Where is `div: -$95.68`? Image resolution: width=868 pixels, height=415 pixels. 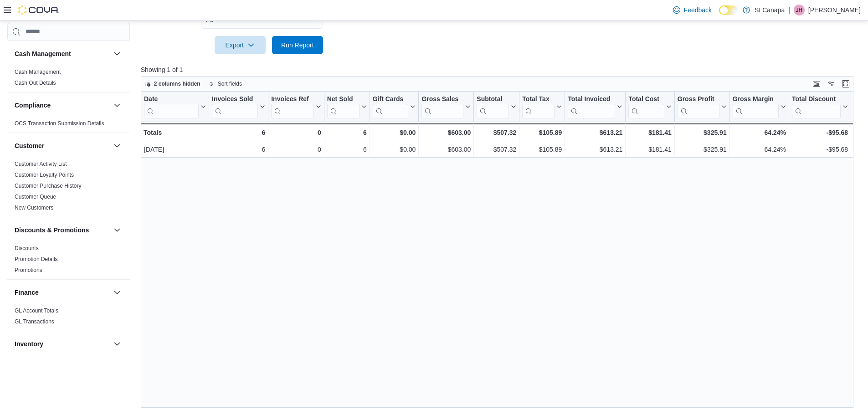 div: -$95.68 is located at coordinates (820, 149).